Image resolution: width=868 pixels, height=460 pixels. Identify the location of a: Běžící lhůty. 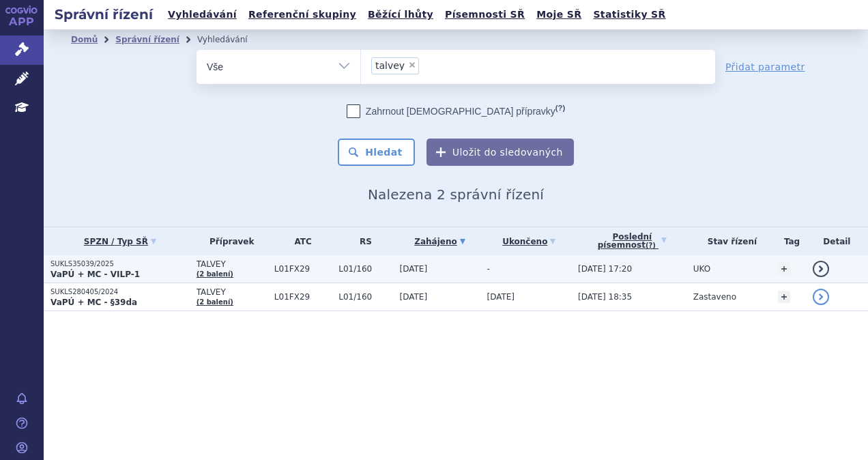
(401, 14).